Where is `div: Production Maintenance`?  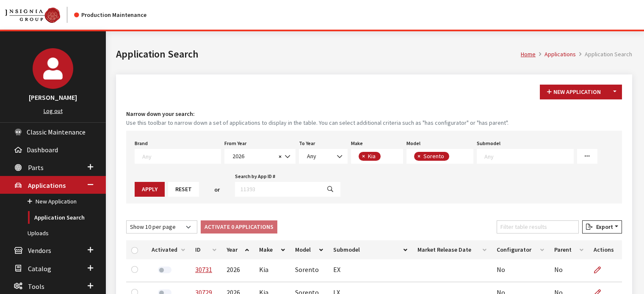 div: Production Maintenance is located at coordinates (110, 15).